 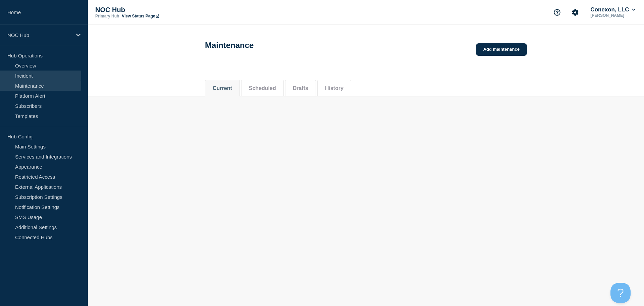 I want to click on button: Drafts, so click(x=300, y=89).